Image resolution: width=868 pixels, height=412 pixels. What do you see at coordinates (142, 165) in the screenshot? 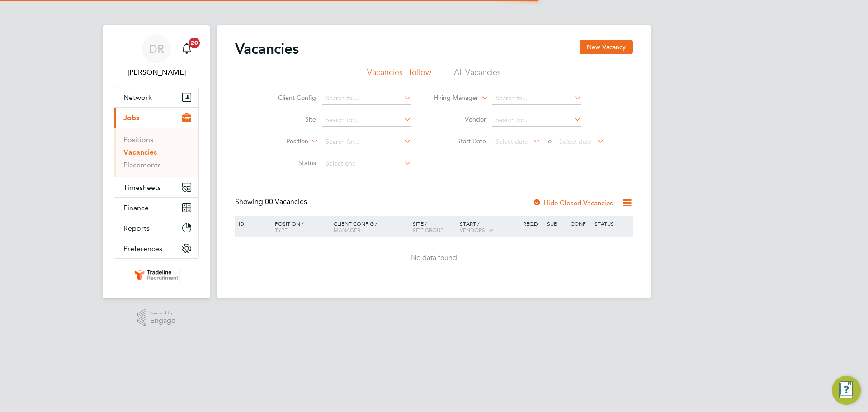
I see `a: Placements` at bounding box center [142, 165].